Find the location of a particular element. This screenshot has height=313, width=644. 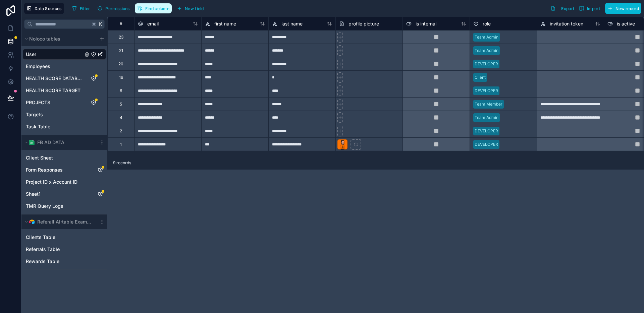

span: 9 records is located at coordinates (122, 163).